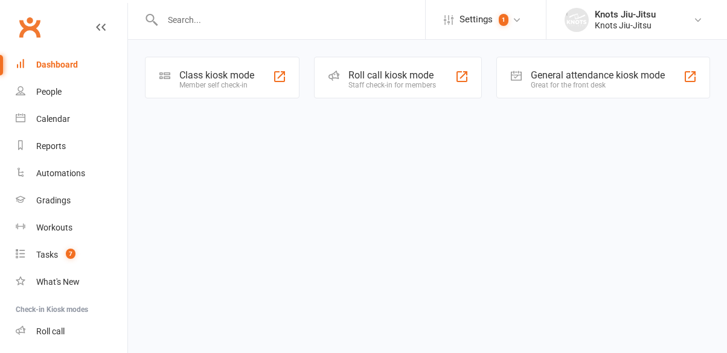  I want to click on a: What's New, so click(71, 282).